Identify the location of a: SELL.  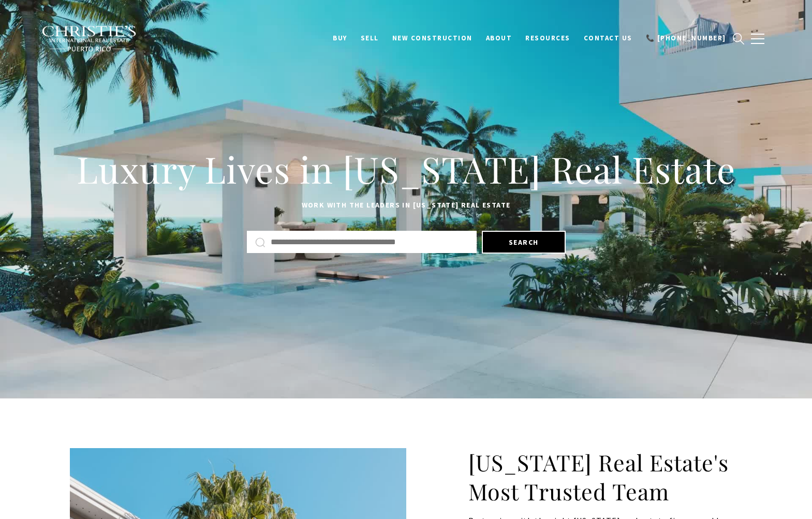
(370, 38).